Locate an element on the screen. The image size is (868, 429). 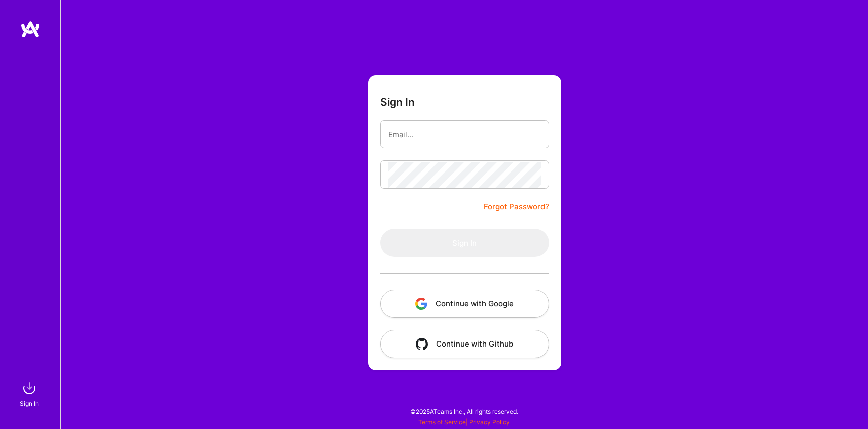
a: sign inSign In is located at coordinates (30, 393).